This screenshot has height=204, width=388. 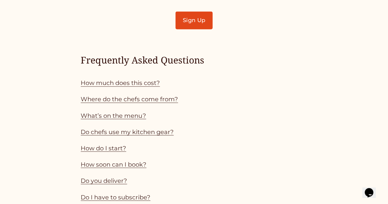 I want to click on a: How much does this cost?, so click(x=120, y=83).